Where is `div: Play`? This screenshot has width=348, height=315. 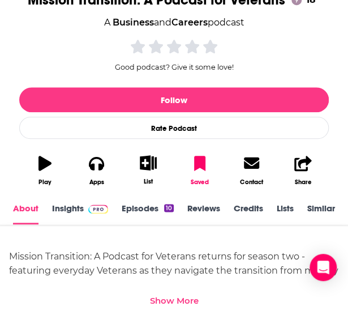 div: Play is located at coordinates (45, 182).